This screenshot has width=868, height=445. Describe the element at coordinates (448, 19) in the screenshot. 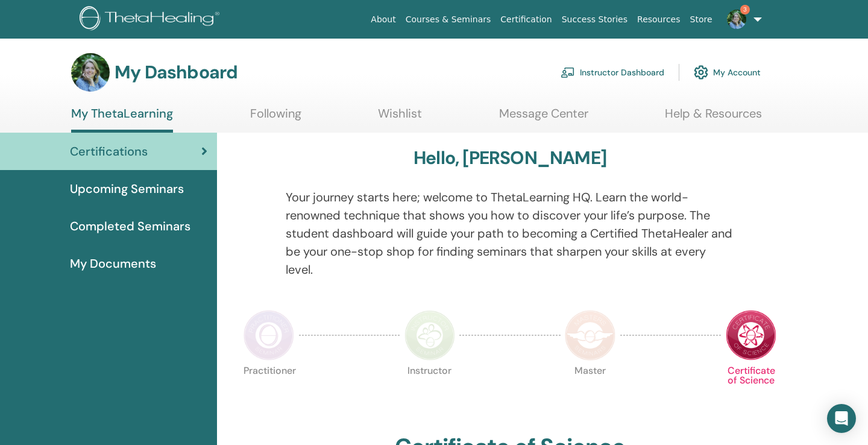

I see `a: Courses & Seminars` at that location.